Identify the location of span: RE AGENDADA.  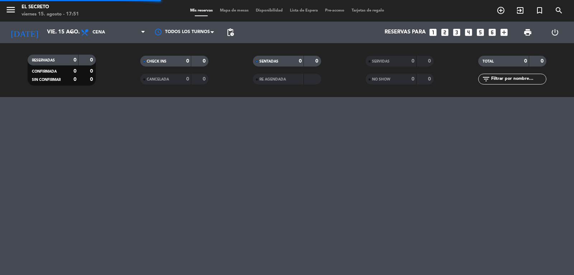
(273, 79).